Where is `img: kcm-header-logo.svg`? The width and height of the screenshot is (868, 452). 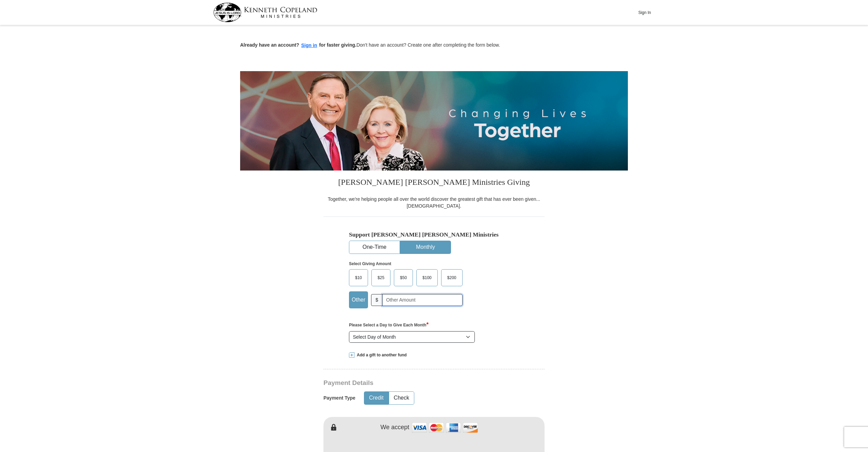
img: kcm-header-logo.svg is located at coordinates (265, 13).